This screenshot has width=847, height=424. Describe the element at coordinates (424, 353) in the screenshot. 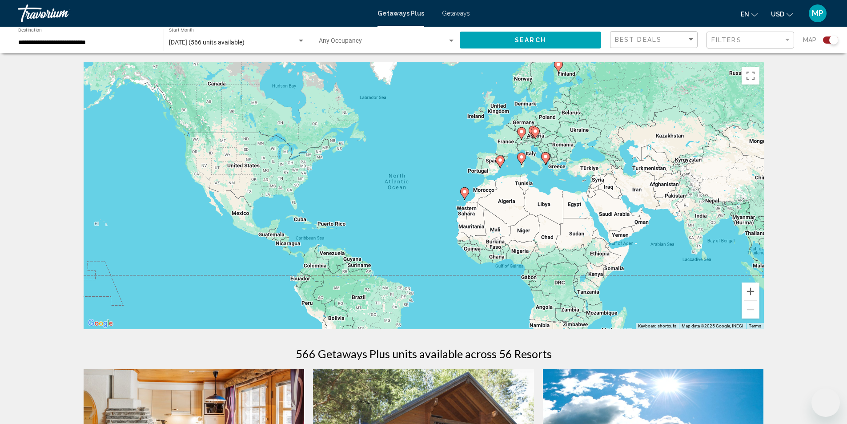

I see `h1: 566 Getaways Plus units available across 56 Resorts` at that location.